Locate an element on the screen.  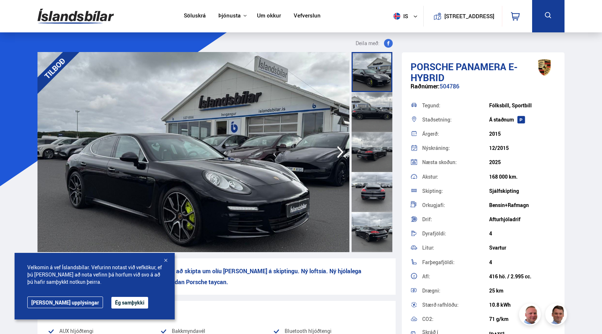
div: Vinsæll búnaður is located at coordinates (217, 312).